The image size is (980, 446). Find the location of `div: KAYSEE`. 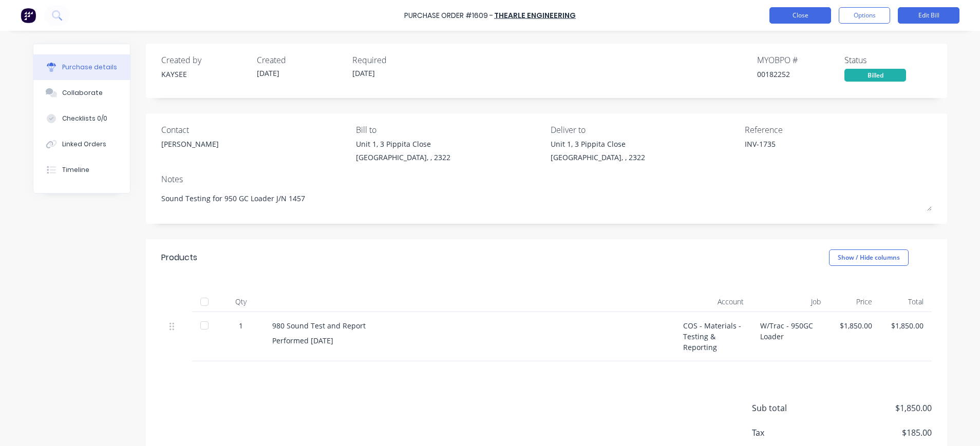

div: KAYSEE is located at coordinates (205, 74).